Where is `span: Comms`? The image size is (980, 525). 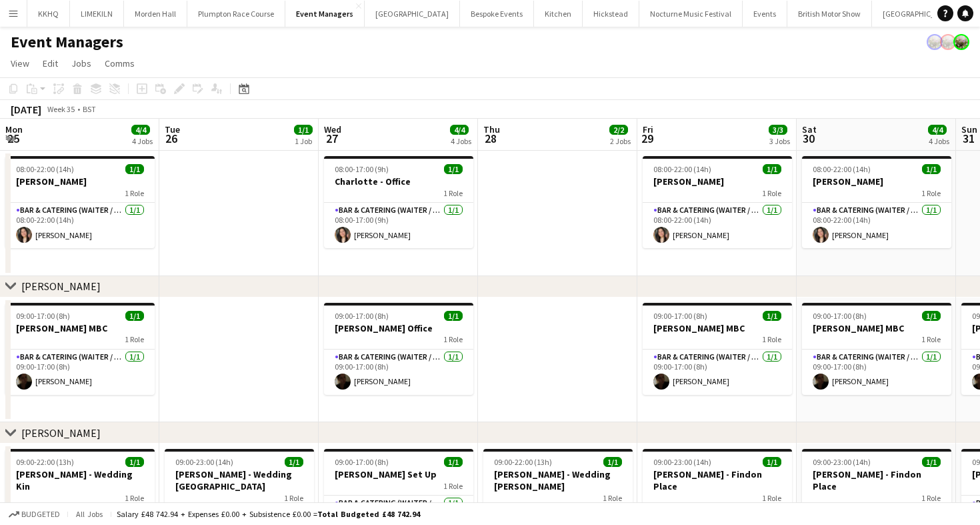
span: Comms is located at coordinates (120, 63).